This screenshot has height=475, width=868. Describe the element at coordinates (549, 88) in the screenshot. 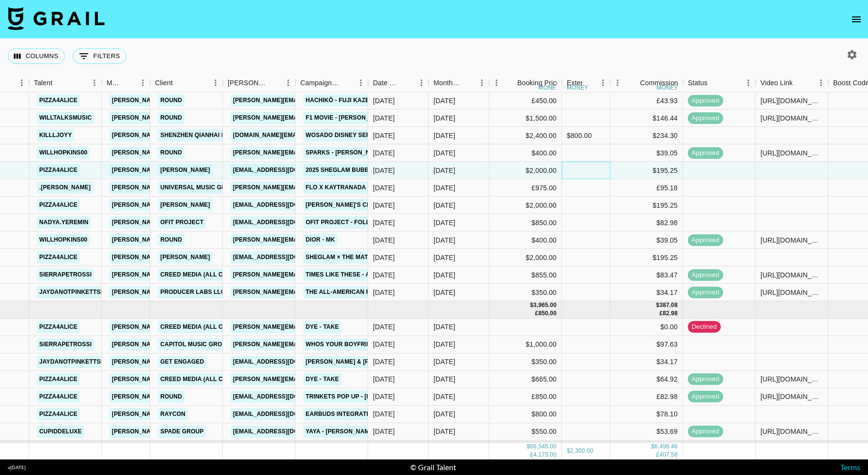

I see `div: money` at that location.